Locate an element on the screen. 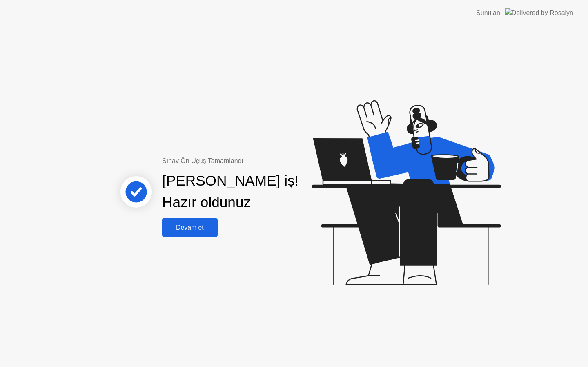  div: Devam et is located at coordinates (190, 227).